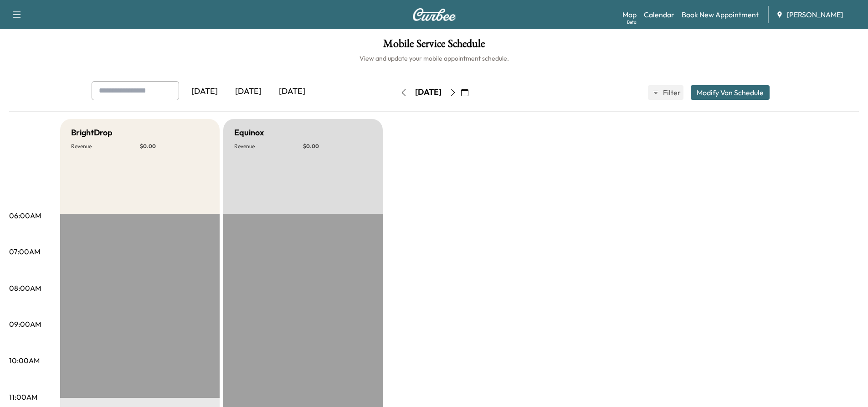  Describe the element at coordinates (434, 15) in the screenshot. I see `img: Curbee Logo` at that location.